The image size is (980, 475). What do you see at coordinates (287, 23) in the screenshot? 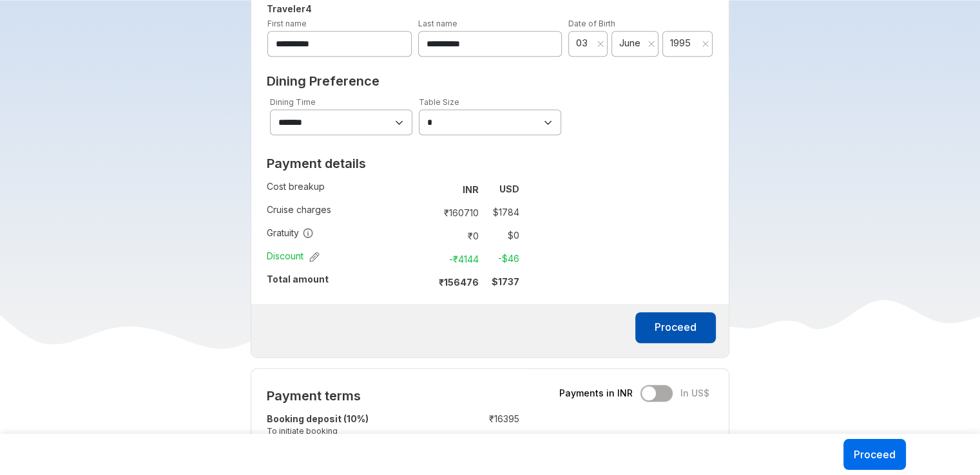
I see `label: First name` at bounding box center [287, 23].